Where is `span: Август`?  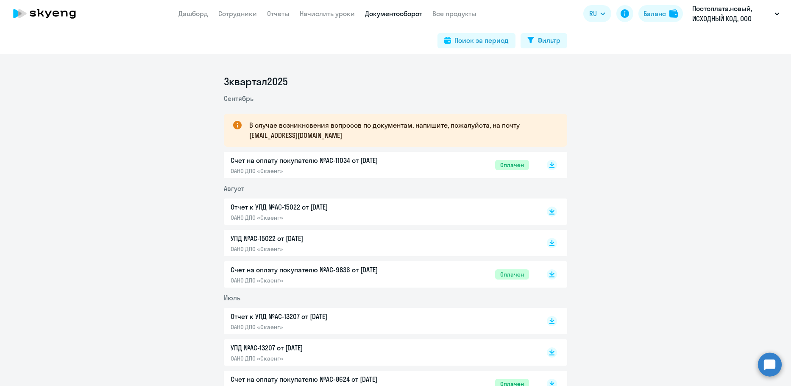
span: Август is located at coordinates (234, 188).